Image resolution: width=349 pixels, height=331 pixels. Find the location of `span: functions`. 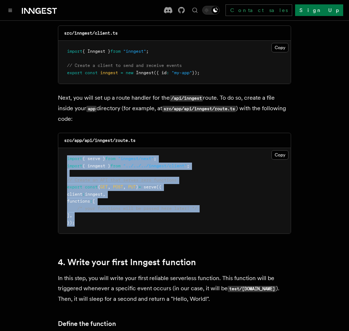

span: functions is located at coordinates (78, 201).